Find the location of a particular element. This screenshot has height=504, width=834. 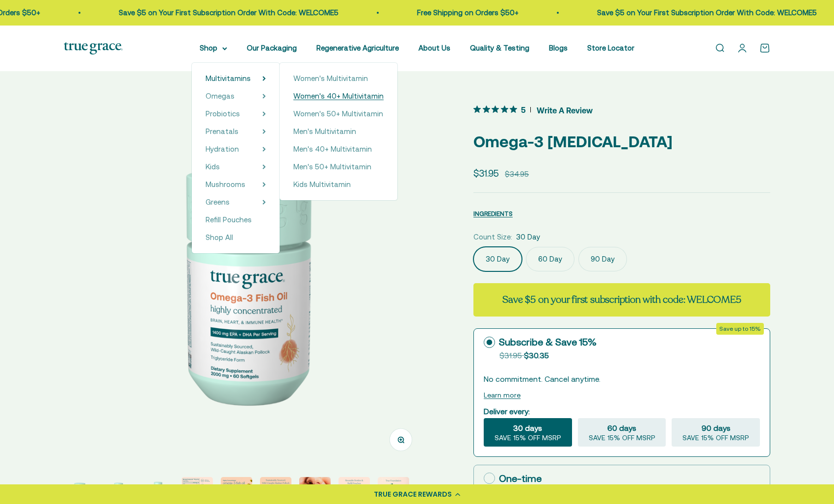

a: Women's 40+ Multivitamin is located at coordinates (338, 96).